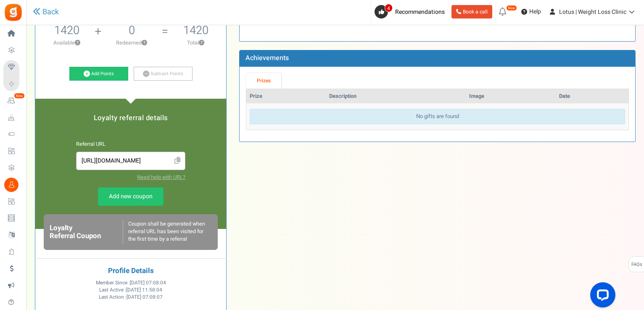  Describe the element at coordinates (163, 74) in the screenshot. I see `a: Subtract Points` at that location.